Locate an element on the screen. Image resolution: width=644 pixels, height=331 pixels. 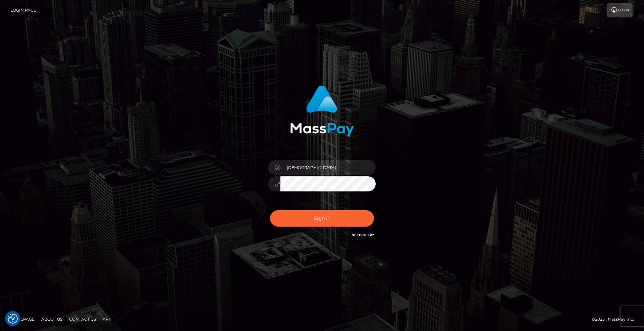
img: MassPay Login is located at coordinates (322, 111).